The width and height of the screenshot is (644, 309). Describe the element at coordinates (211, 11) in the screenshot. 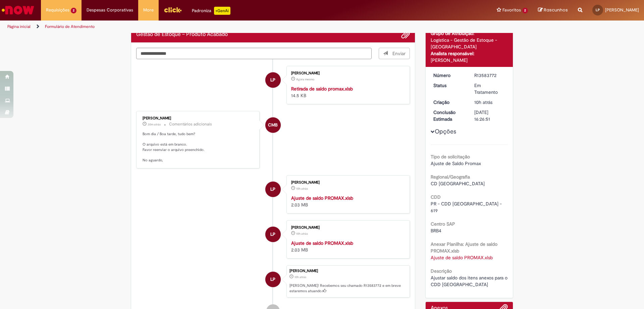

I see `div: Padroniza` at that location.